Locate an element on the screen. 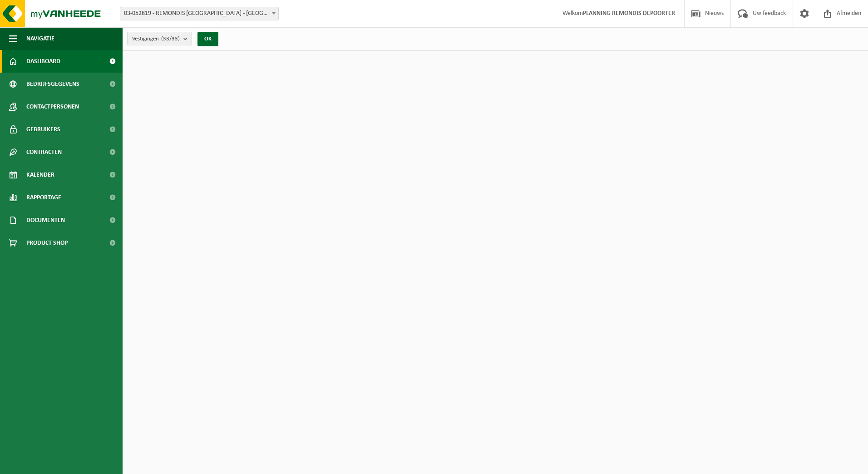  button: OK is located at coordinates (208, 39).